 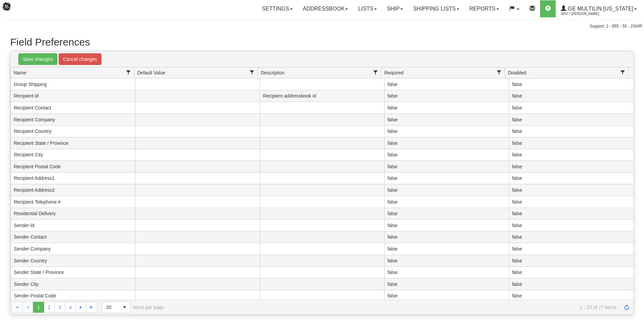 What do you see at coordinates (436, 9) in the screenshot?
I see `a: Shipping lists` at bounding box center [436, 9].